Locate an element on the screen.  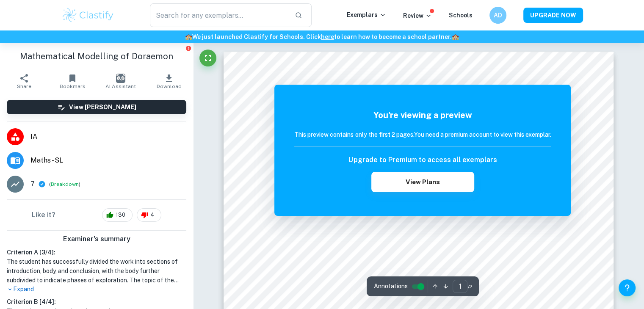
button: Help and Feedback is located at coordinates (627, 288).